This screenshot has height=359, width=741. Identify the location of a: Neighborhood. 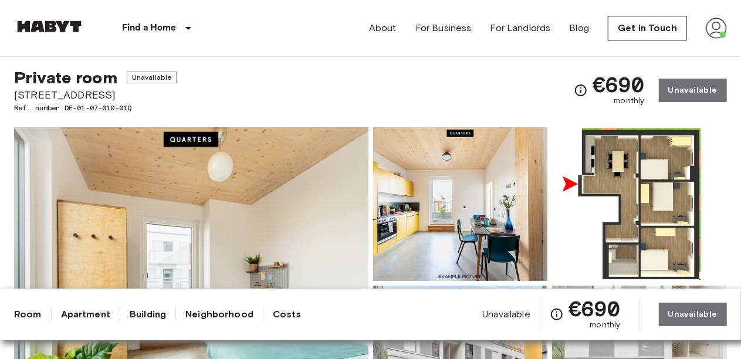
(220, 315).